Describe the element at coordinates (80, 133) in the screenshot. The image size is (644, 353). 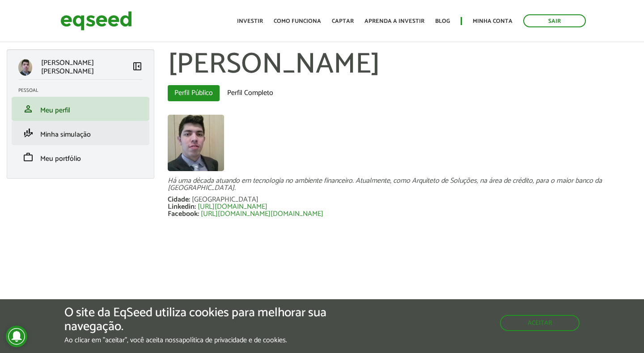
I see `li: Minha simulação` at that location.